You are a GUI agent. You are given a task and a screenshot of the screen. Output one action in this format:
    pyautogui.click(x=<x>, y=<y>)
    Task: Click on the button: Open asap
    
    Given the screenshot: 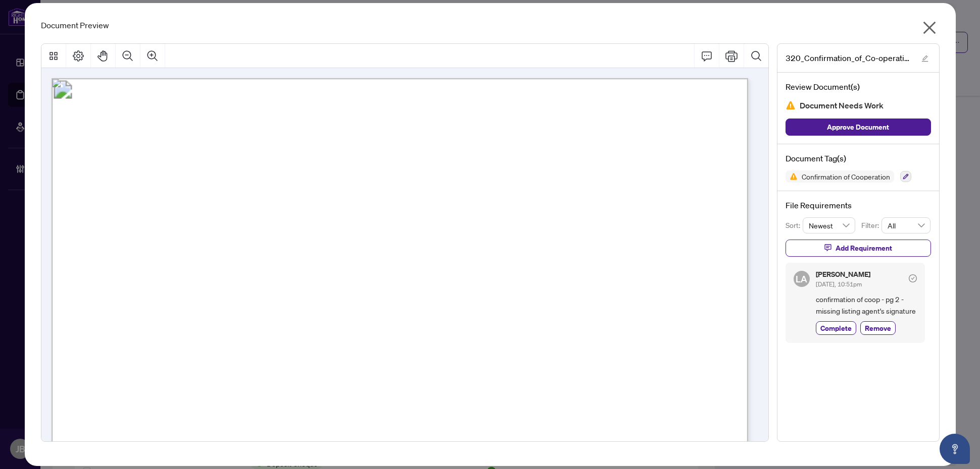 What is the action you would take?
    pyautogui.click(x=954, y=449)
    